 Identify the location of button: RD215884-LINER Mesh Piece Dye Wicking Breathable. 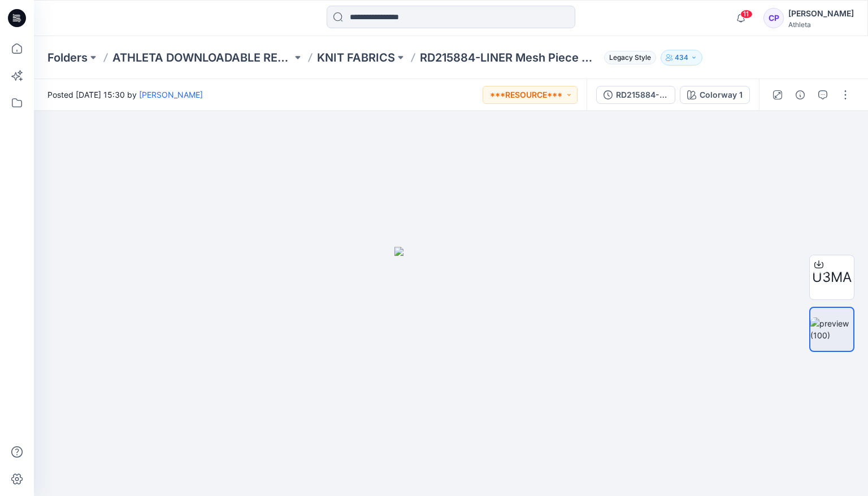
(636, 95).